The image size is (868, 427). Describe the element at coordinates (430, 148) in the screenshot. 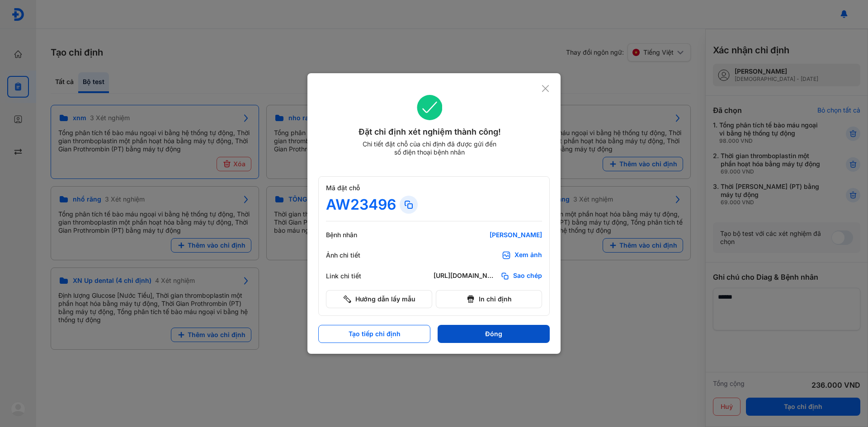

I see `div: Chi tiết đặt chỗ của chỉ định đã được gửi đến số điện thoại bệnh nhân` at that location.